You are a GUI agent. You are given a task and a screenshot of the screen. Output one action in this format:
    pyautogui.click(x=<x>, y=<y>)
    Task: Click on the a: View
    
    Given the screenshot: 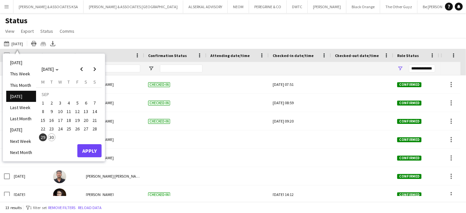 What is the action you would take?
    pyautogui.click(x=10, y=31)
    